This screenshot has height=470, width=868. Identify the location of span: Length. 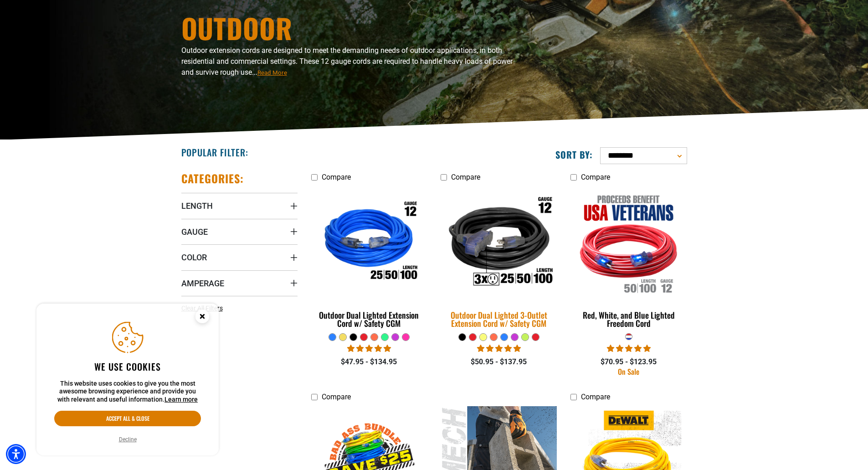
(197, 206).